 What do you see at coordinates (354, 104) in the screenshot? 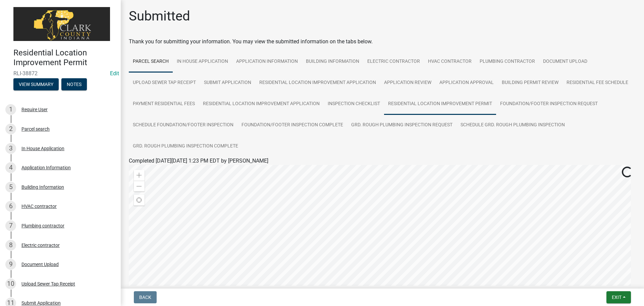
I see `a: Inspection Checklist` at bounding box center [354, 104].